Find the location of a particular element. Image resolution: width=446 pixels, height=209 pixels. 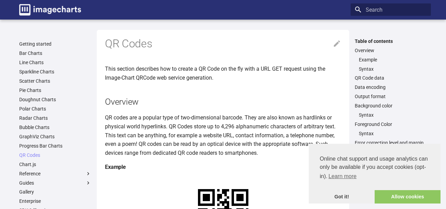

a: Chart.js is located at coordinates (55, 164).